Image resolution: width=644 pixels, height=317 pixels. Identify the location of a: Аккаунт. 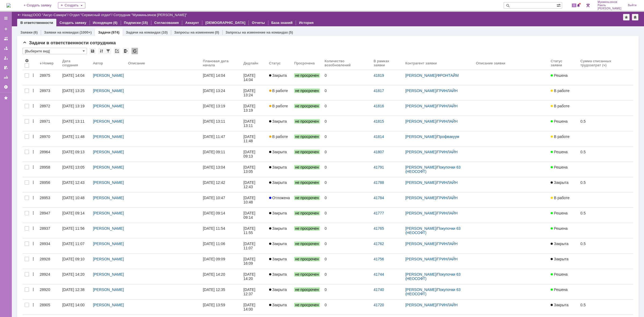
(192, 23).